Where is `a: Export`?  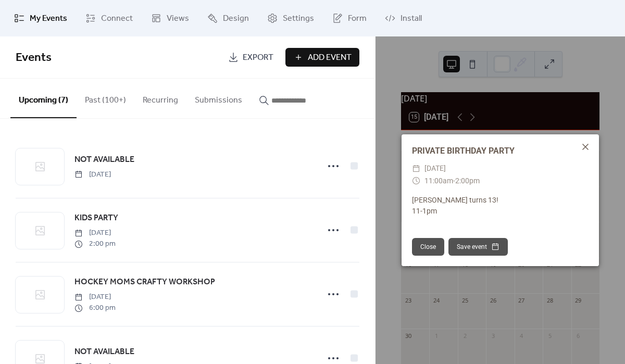 a: Export is located at coordinates (251, 57).